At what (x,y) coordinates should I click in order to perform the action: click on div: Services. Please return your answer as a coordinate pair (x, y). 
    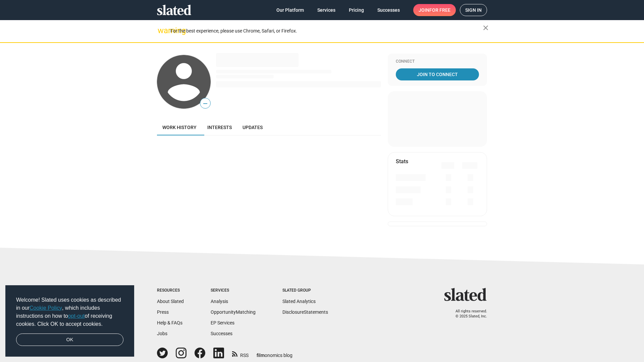
    Looking at the image, I should click on (233, 290).